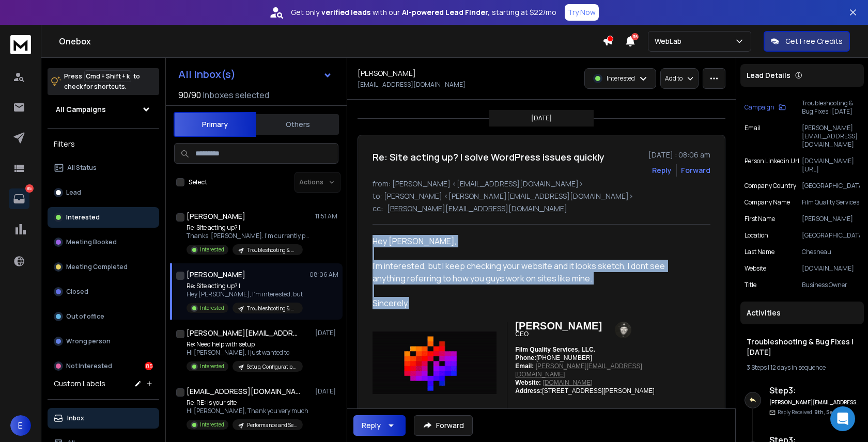 The height and width of the screenshot is (442, 868). What do you see at coordinates (528, 383) in the screenshot?
I see `span: Website:` at bounding box center [528, 383].